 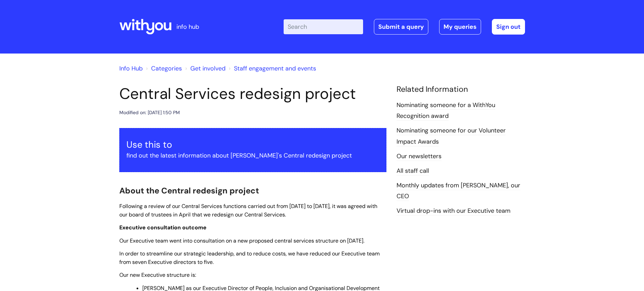 I want to click on h1: Central Services redesign project, so click(x=253, y=94).